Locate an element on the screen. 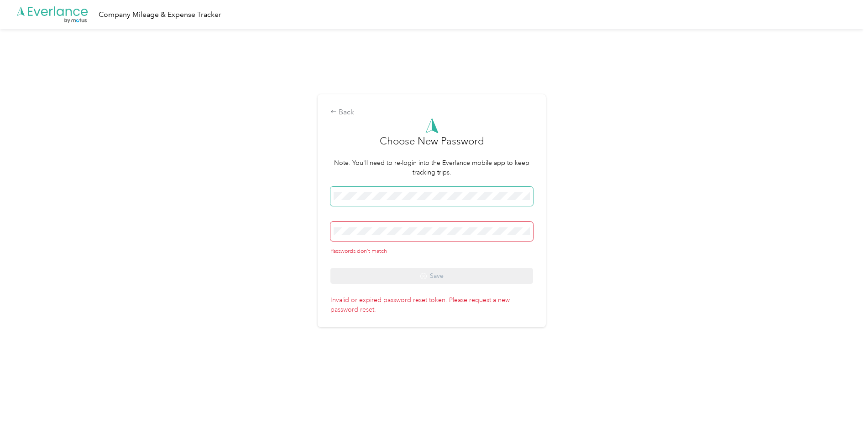 The image size is (868, 421). p: Invalid or expired password reset token. Please request a new password reset. is located at coordinates (431, 304).